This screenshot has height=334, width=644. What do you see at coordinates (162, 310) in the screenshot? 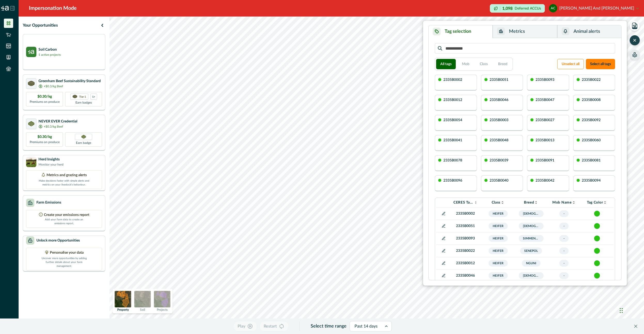
I see `p: Projects` at bounding box center [162, 310].